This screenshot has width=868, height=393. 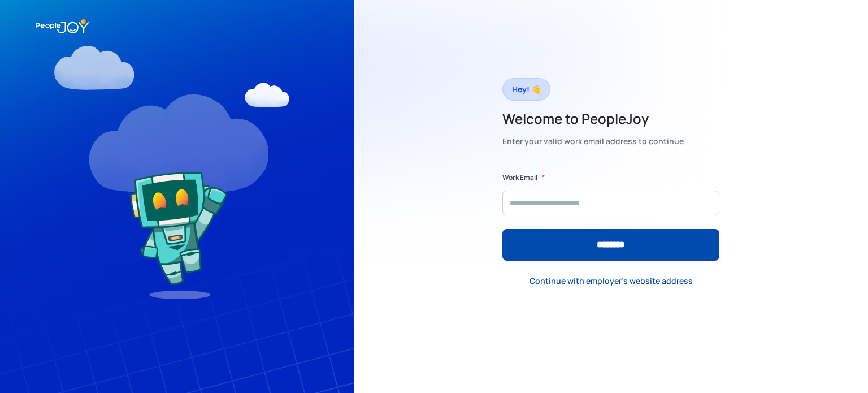 I want to click on a: Continue with employer's website address, so click(x=611, y=280).